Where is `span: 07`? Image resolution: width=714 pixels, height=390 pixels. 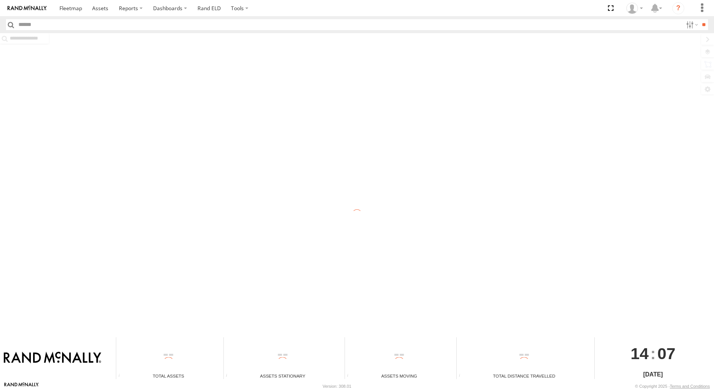 span: 07 is located at coordinates (666, 353).